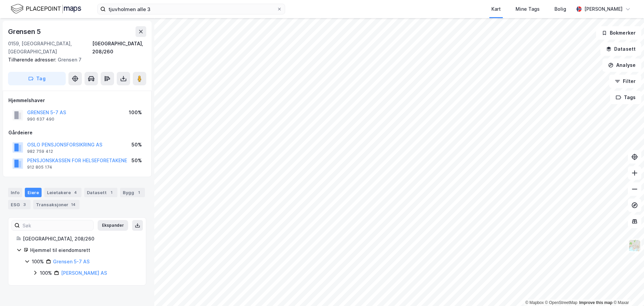 This screenshot has height=306, width=644. I want to click on div: Grensen 7, so click(75, 60).